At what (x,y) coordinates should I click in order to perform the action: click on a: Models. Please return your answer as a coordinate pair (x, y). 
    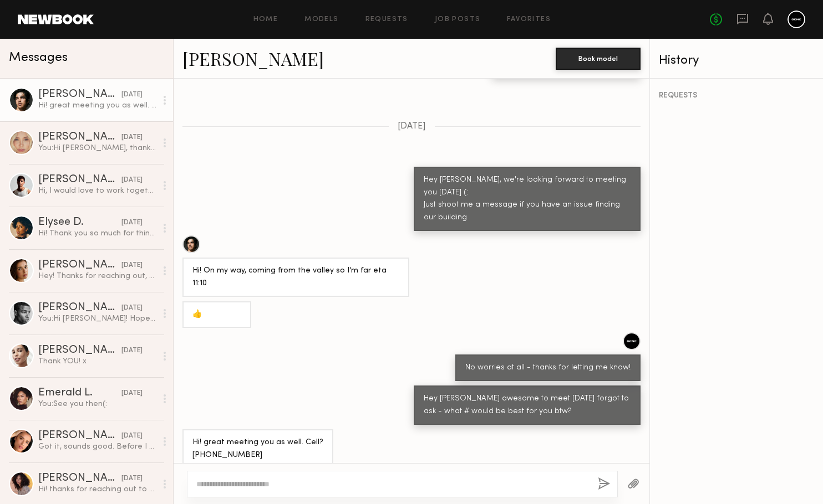
    Looking at the image, I should click on (321, 19).